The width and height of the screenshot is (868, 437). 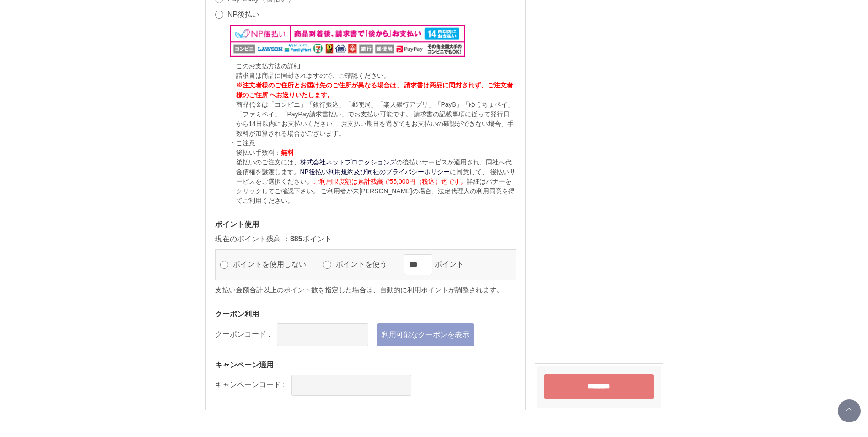 What do you see at coordinates (425, 334) in the screenshot?
I see `a: 利用可能なクーポンを表示` at bounding box center [425, 334].